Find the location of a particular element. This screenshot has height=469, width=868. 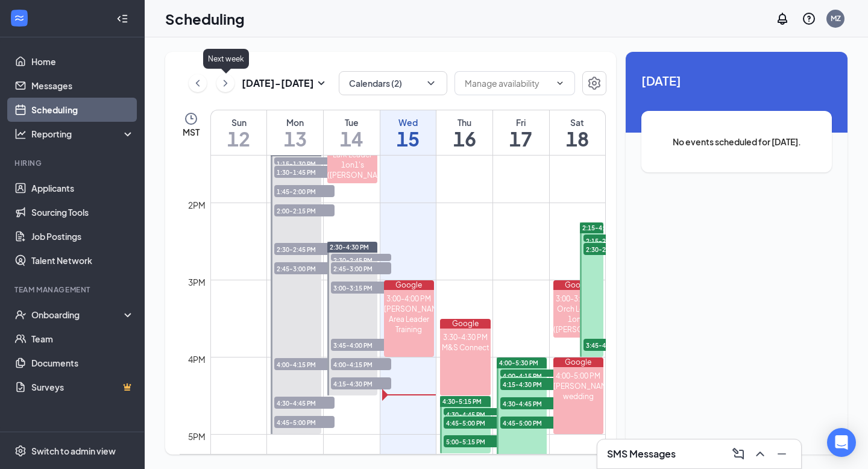

a: October 18, 2025 is located at coordinates (577, 132).